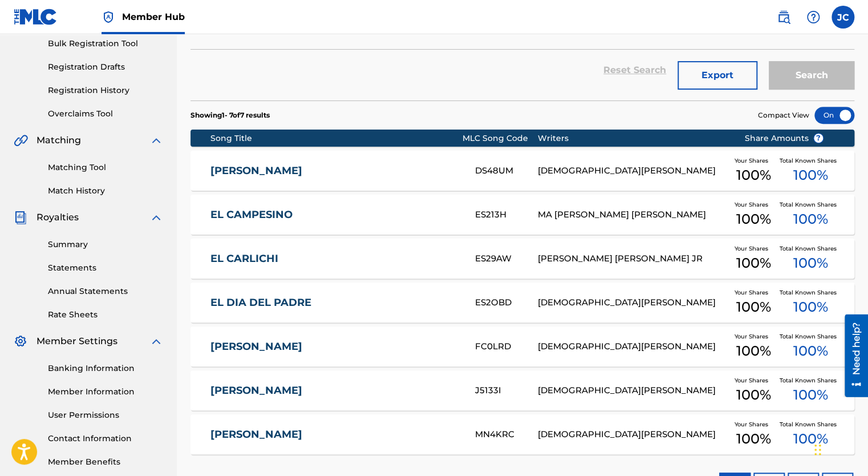  I want to click on a: Public Search, so click(784, 17).